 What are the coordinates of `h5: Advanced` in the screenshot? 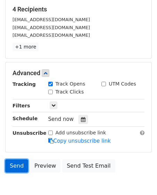 It's located at (78, 73).